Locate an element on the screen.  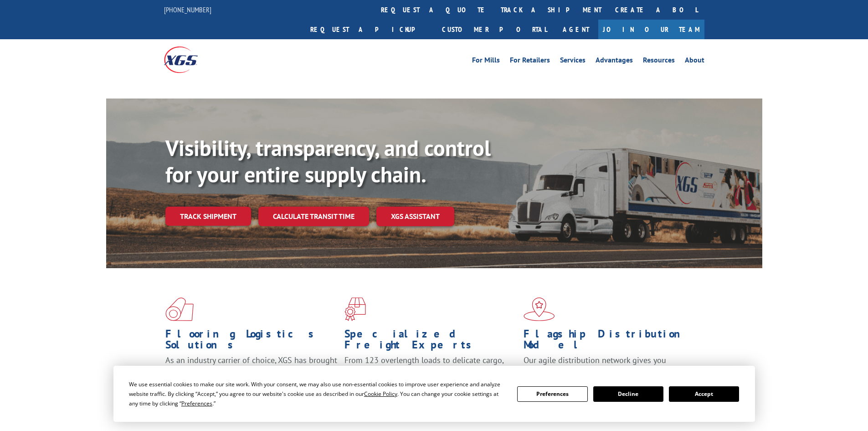
a: Services is located at coordinates (573, 62).